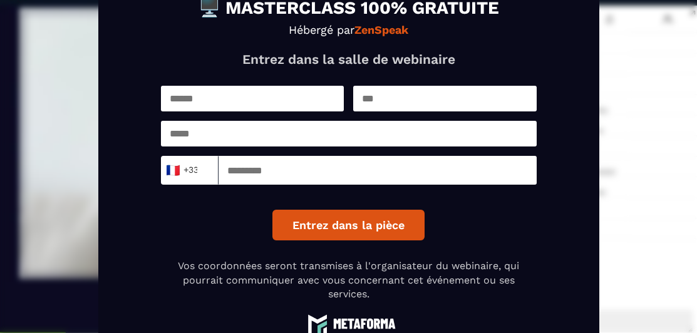 Image resolution: width=697 pixels, height=333 pixels. Describe the element at coordinates (182, 170) in the screenshot. I see `span: +33` at that location.